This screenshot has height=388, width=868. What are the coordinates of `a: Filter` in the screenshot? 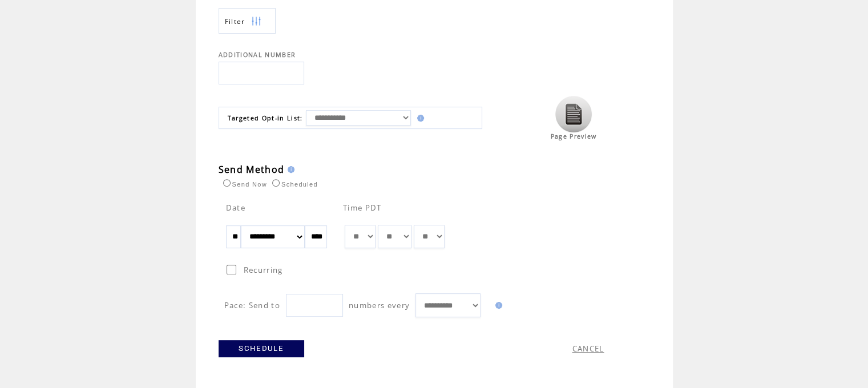 It's located at (247, 21).